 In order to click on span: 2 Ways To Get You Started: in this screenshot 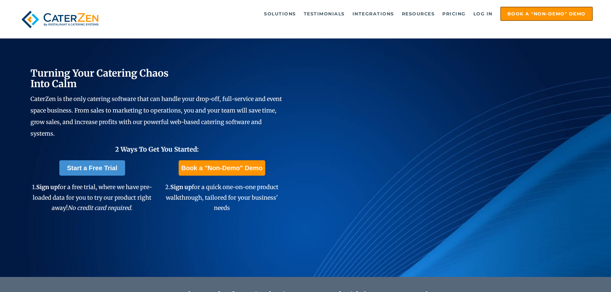, I will do `click(157, 149)`.